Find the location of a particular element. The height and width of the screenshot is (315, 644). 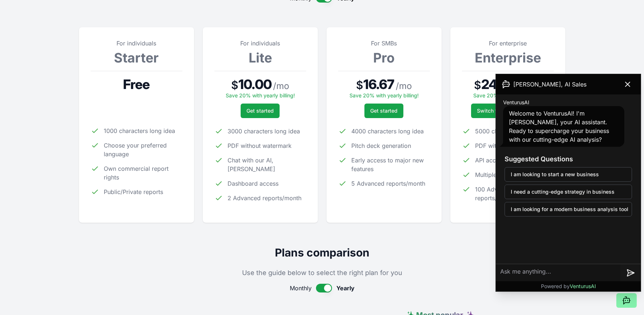

span: Pitch deck generation is located at coordinates (381, 146).